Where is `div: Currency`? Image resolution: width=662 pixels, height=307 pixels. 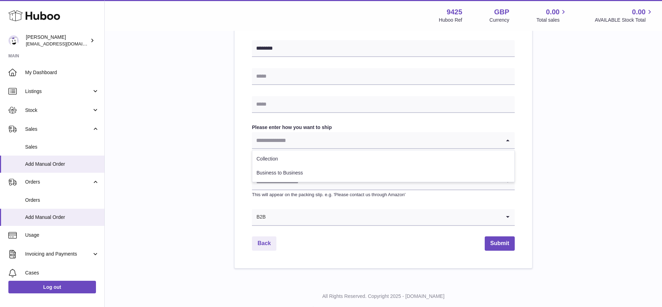 div: Currency is located at coordinates (500, 20).